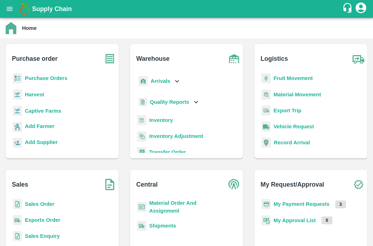 This screenshot has width=373, height=246. What do you see at coordinates (142, 152) in the screenshot?
I see `img: whTransfer` at bounding box center [142, 152].